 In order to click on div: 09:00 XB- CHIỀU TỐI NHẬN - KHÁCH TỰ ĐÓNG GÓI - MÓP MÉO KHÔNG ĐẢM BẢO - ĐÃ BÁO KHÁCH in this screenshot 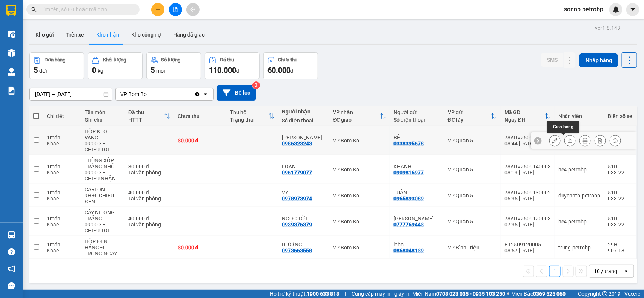, I will do `click(103, 228)`.